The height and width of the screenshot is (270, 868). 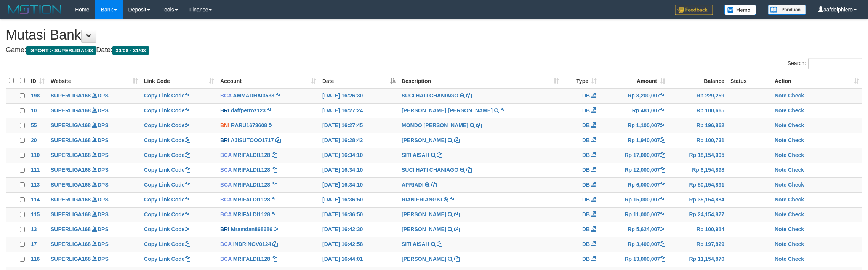 I want to click on td: Rp 6,154,898, so click(x=697, y=170).